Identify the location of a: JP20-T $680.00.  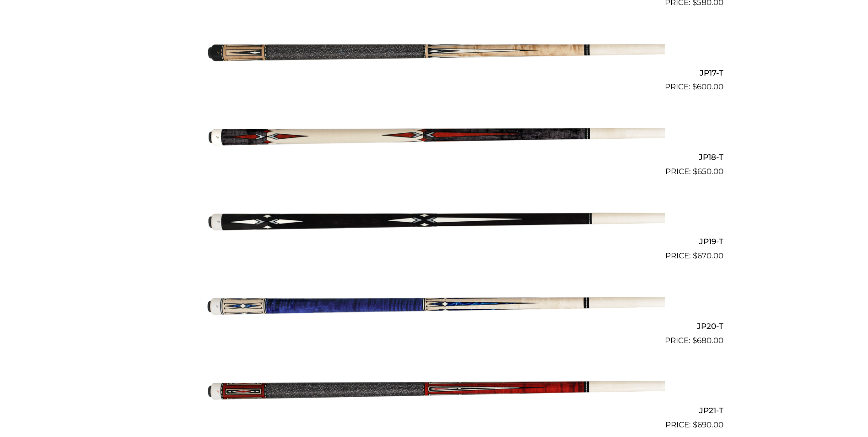
(434, 306).